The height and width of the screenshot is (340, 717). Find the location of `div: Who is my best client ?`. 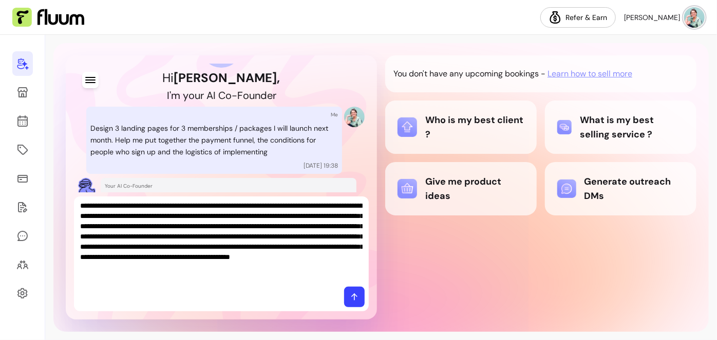

div: Who is my best client ? is located at coordinates (461, 127).